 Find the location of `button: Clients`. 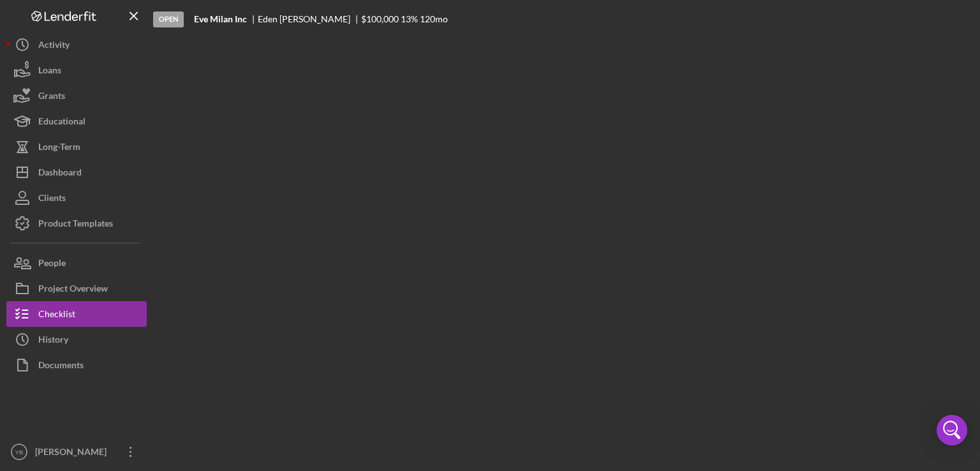

button: Clients is located at coordinates (77, 198).